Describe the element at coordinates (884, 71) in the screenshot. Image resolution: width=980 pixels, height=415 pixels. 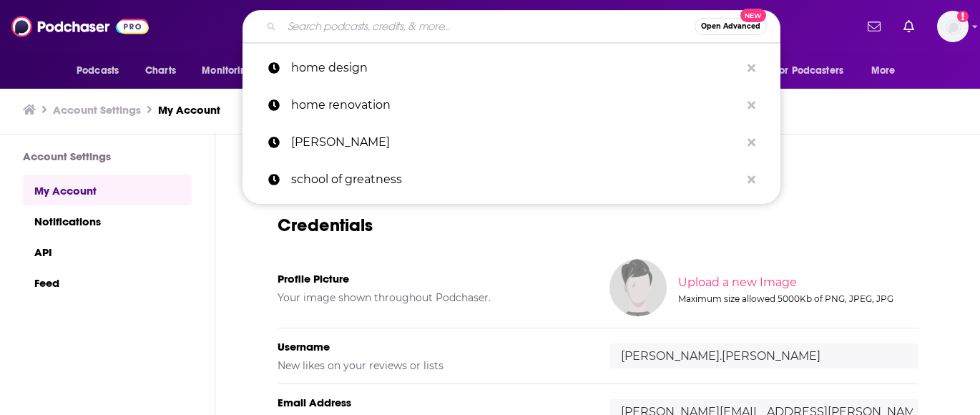
I see `span: More` at that location.